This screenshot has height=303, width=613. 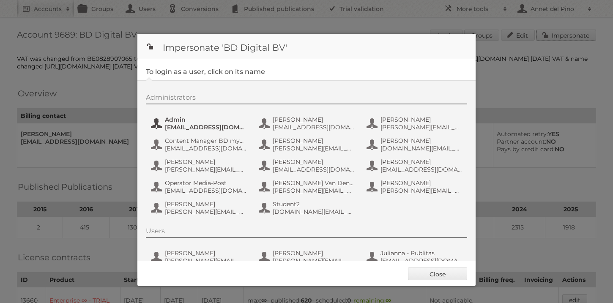 What do you see at coordinates (437, 274) in the screenshot?
I see `a: Close` at bounding box center [437, 274].